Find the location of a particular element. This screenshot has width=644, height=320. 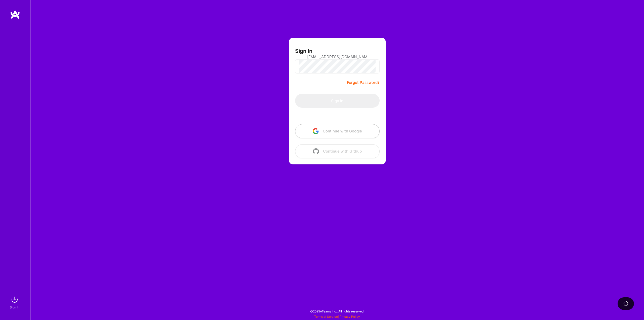

div: Sign In is located at coordinates (14, 307).